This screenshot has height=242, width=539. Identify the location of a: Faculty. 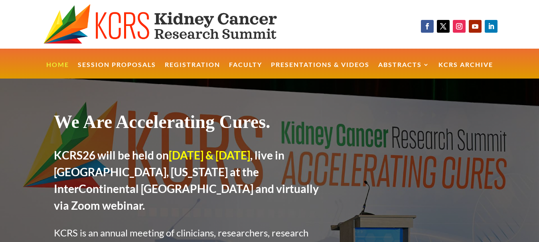
(245, 70).